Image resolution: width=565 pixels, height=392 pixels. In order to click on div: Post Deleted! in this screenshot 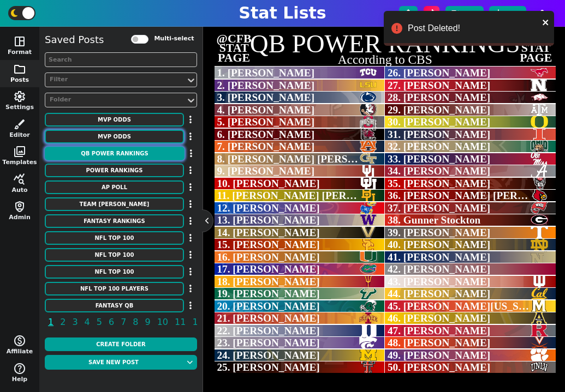, I will do `click(473, 28)`.